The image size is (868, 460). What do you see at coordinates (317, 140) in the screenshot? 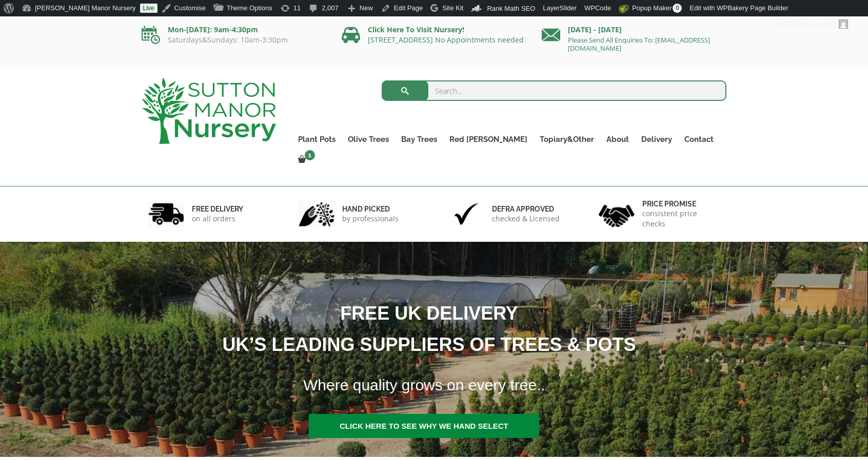
I see `a: Plant Pots` at bounding box center [317, 140].